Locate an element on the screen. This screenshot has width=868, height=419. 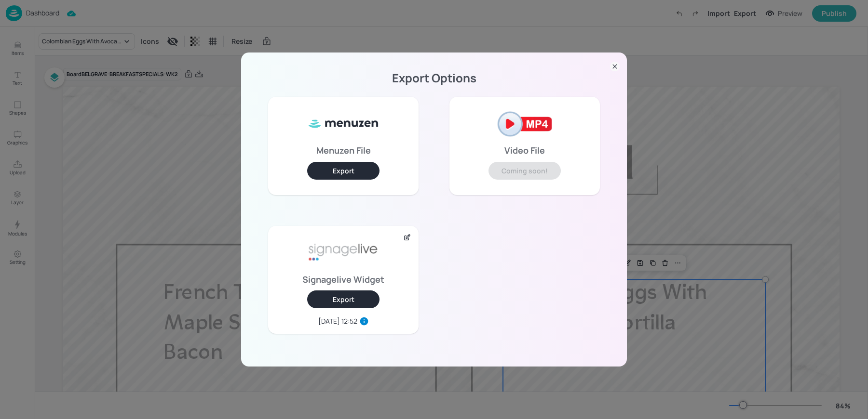
p: Menuzen File is located at coordinates (343, 151).